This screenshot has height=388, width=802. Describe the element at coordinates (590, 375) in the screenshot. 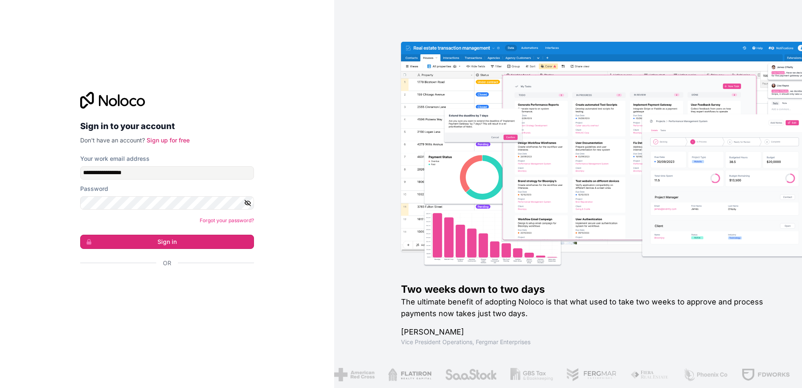

I see `img: /assets/fergmar-CudnrXN5.png` at that location.